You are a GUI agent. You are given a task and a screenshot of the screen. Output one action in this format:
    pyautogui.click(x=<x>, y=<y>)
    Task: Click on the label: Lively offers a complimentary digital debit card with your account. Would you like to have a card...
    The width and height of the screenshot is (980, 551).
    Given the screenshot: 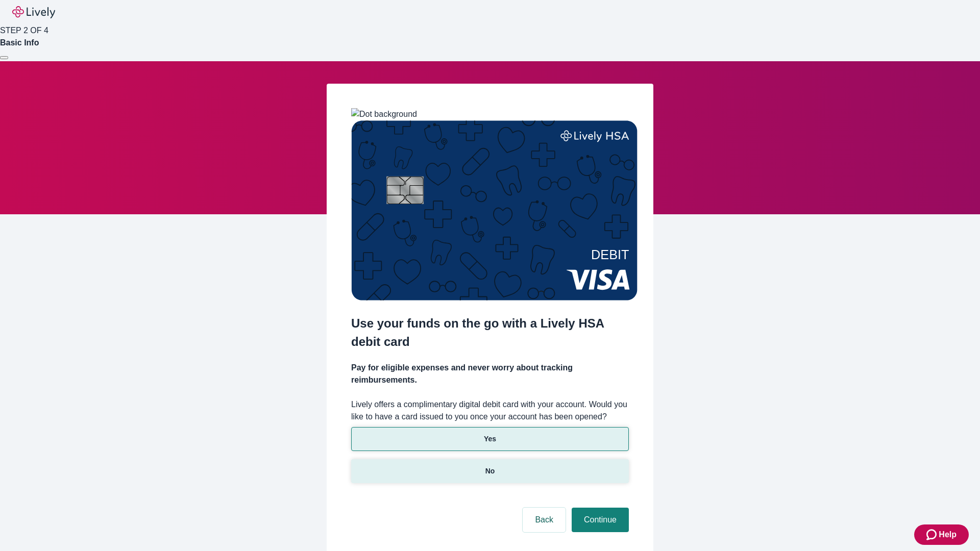 What is the action you would take?
    pyautogui.click(x=490, y=410)
    